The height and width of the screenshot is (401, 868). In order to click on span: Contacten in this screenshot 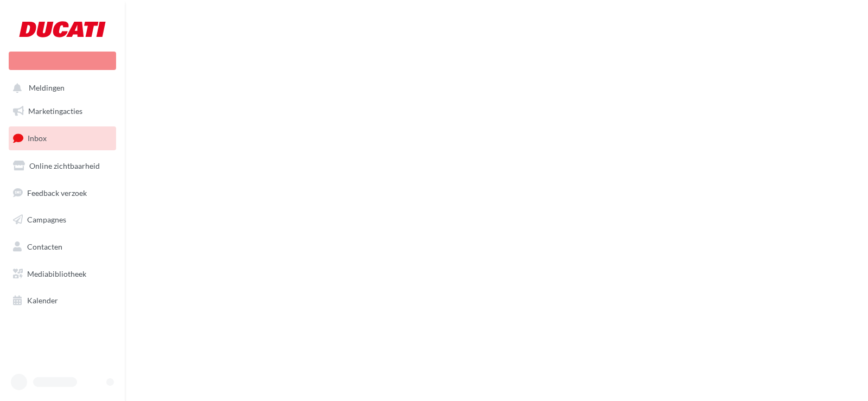, I will do `click(44, 246)`.